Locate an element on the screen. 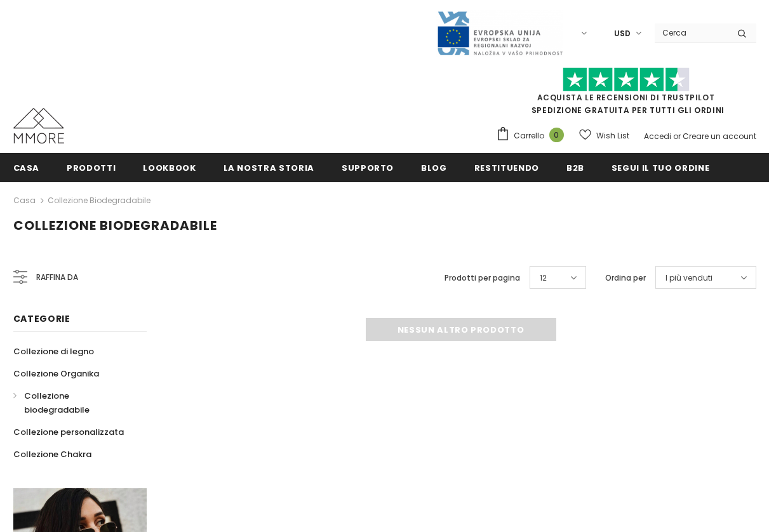 This screenshot has width=769, height=532. span: Segui il tuo ordine is located at coordinates (661, 168).